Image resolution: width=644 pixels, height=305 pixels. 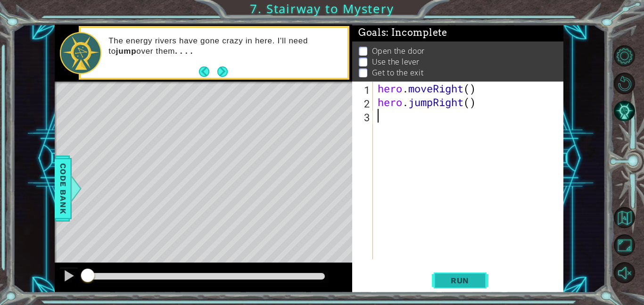 I want to click on div: 3, so click(x=363, y=117).